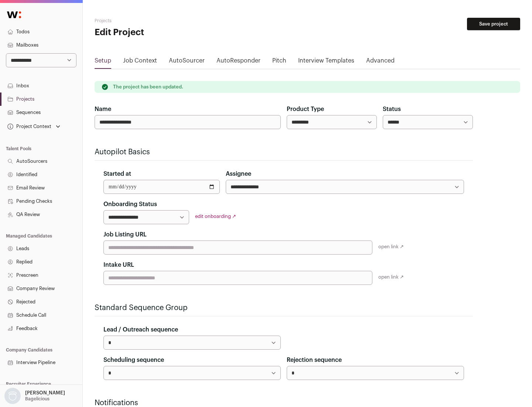  I want to click on div: Project Context, so click(28, 126).